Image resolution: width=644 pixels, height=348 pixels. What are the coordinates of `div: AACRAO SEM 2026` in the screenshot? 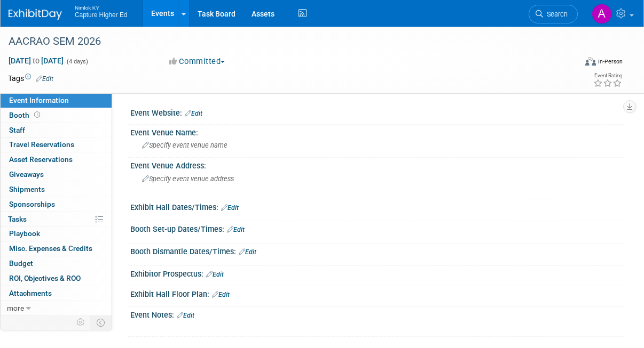 It's located at (287, 42).